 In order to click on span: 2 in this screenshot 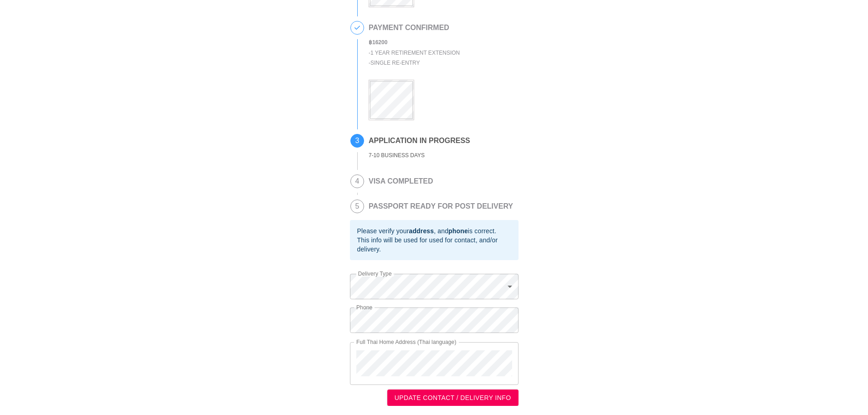, I will do `click(357, 28)`.